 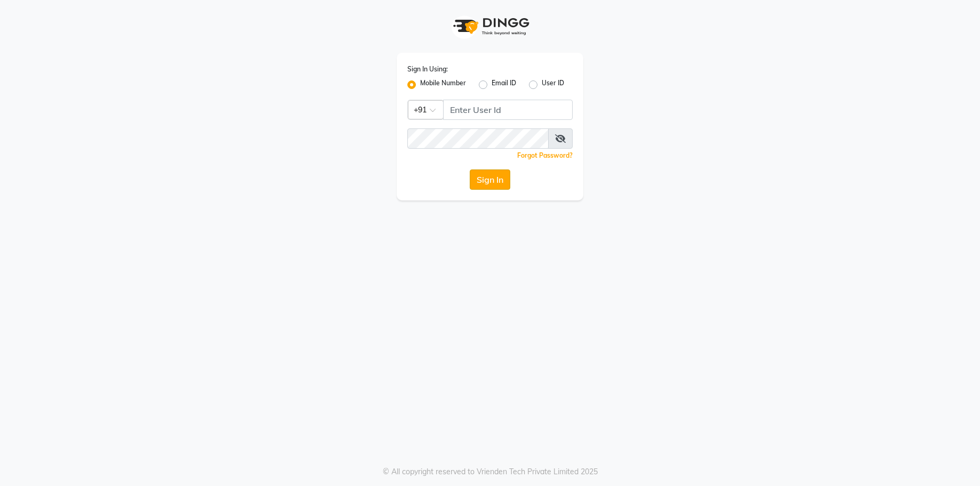 What do you see at coordinates (428, 69) in the screenshot?
I see `label: Sign In Using:` at bounding box center [428, 69].